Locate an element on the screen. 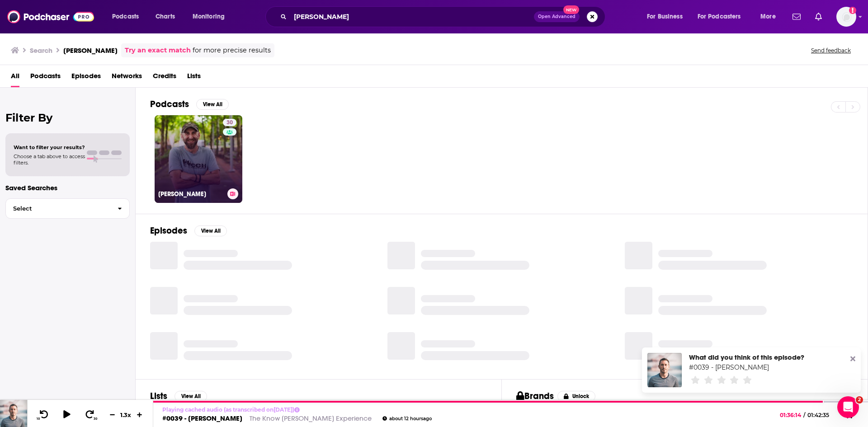 Image resolution: width=868 pixels, height=427 pixels. div: 1.3 x is located at coordinates (126, 415).